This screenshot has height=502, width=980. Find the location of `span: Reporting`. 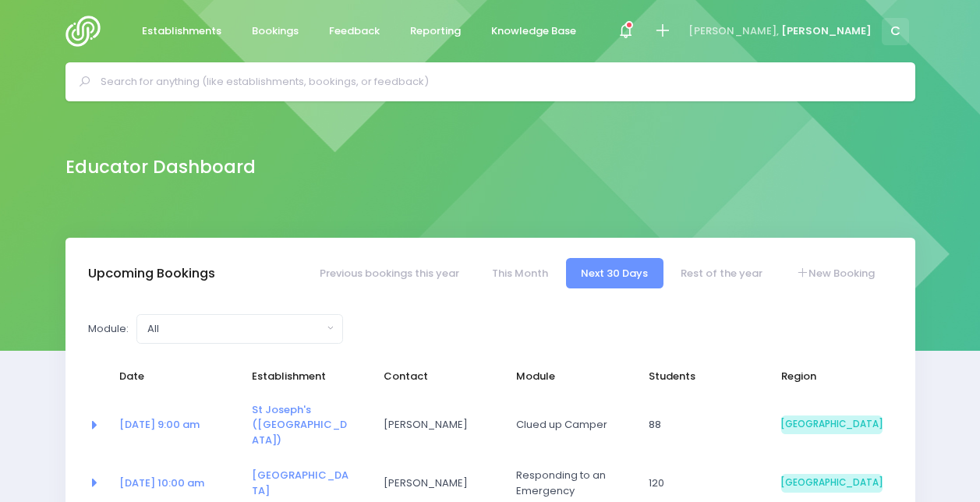

span: Reporting is located at coordinates (435, 31).